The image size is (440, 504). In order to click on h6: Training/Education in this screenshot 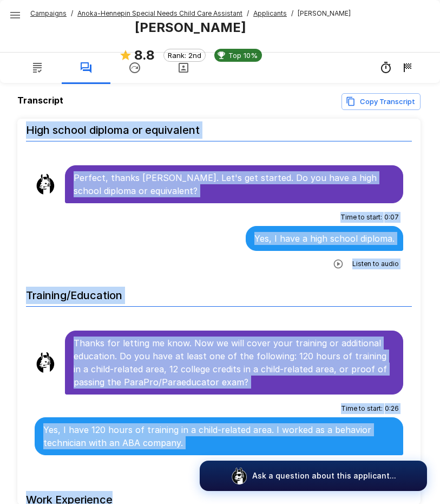, I will do `click(219, 292)`.